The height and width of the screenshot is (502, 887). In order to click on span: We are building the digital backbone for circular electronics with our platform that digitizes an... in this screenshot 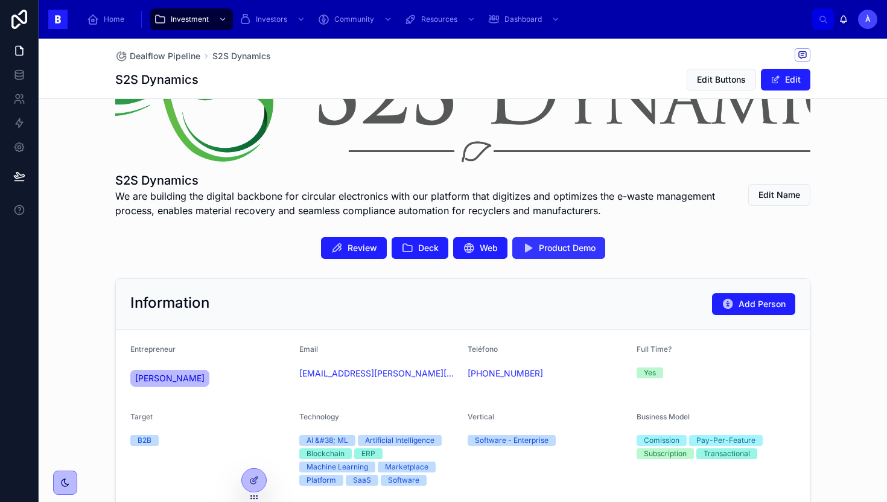, I will do `click(418, 203)`.